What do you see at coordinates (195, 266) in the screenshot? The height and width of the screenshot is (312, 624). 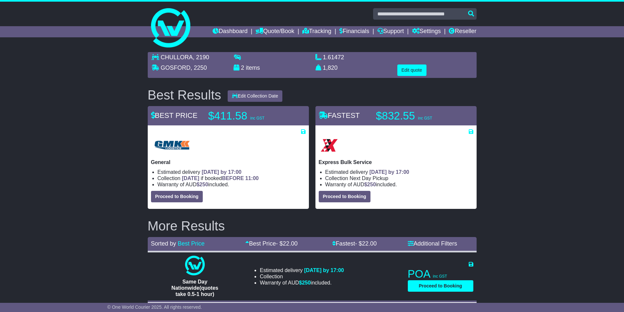 I see `img: One World Courier: Same Day Nationwide(quotes take 0.5-1 hour)` at bounding box center [195, 266].